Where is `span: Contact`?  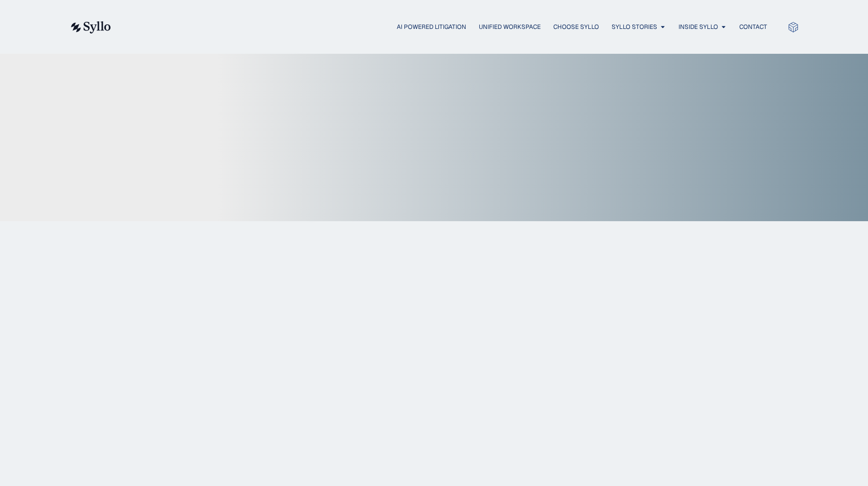 span: Contact is located at coordinates (753, 27).